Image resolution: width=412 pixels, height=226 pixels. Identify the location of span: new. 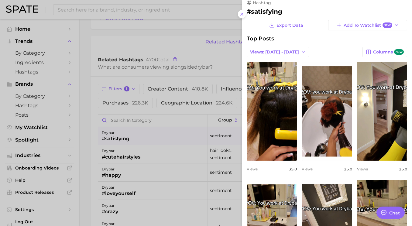
(399, 52).